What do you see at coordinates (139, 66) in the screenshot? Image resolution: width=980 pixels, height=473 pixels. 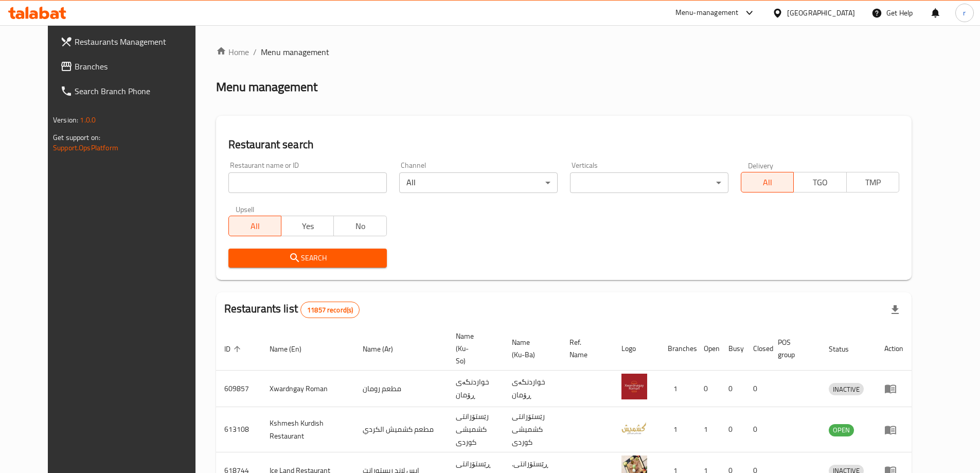 I see `span: Branches` at bounding box center [139, 66].